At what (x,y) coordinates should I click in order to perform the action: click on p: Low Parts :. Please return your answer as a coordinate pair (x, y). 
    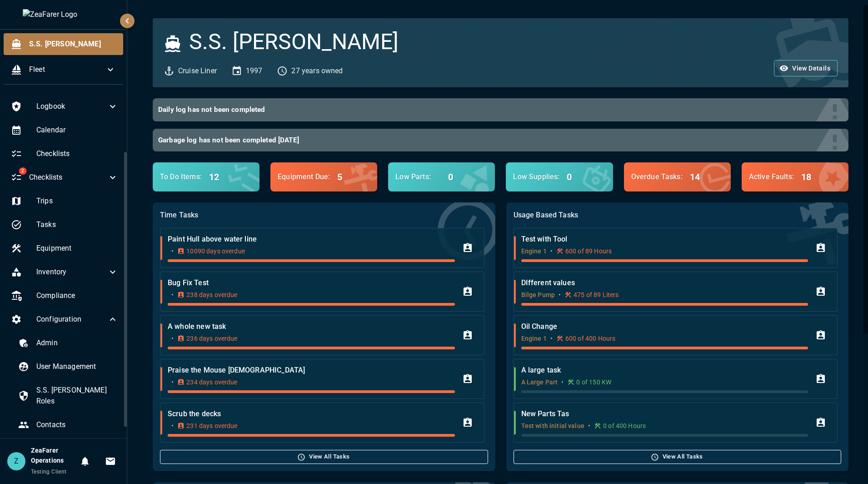
    Looking at the image, I should click on (418, 177).